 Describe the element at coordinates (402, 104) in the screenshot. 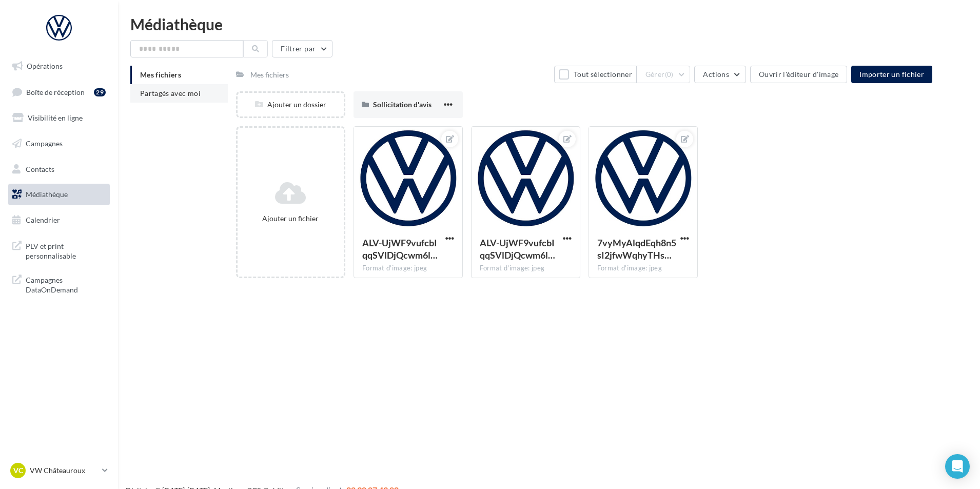

I see `span: Sollicitation d'avis` at that location.